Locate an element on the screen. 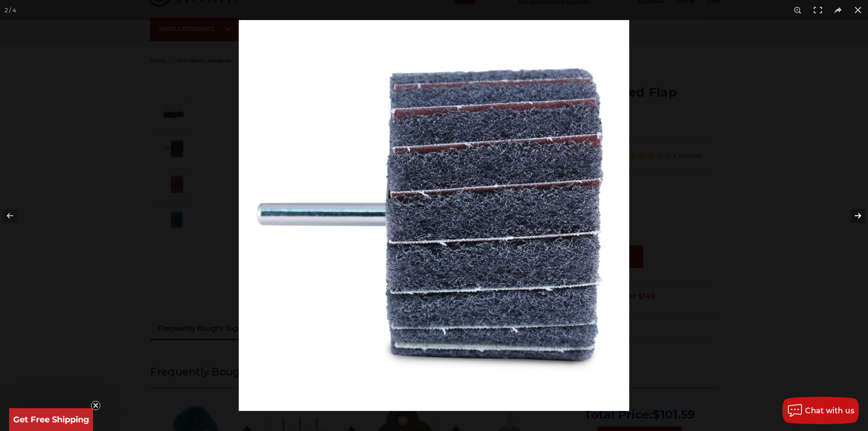 The height and width of the screenshot is (431, 868). span: Chat with us is located at coordinates (829, 410).